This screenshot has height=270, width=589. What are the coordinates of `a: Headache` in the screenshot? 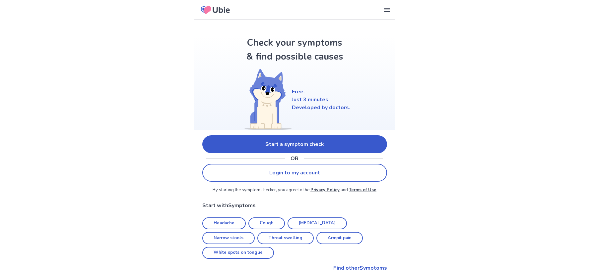 It's located at (224, 224).